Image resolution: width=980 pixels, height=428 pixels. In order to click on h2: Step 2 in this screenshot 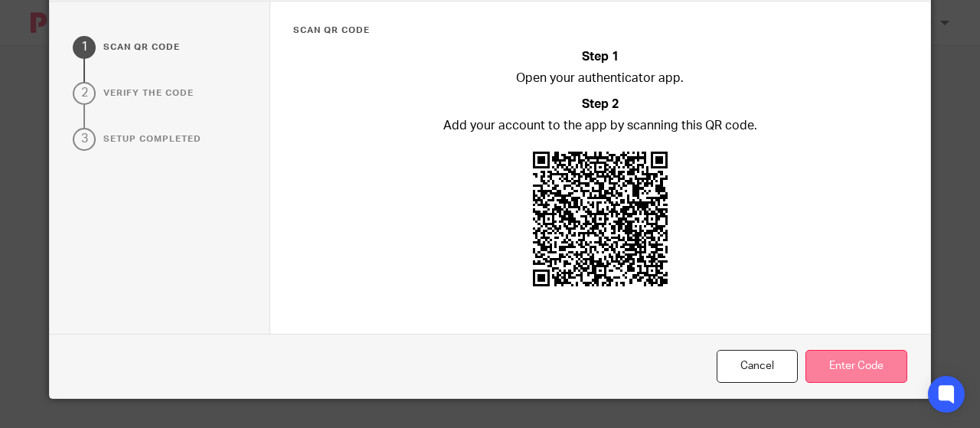, I will do `click(600, 104)`.